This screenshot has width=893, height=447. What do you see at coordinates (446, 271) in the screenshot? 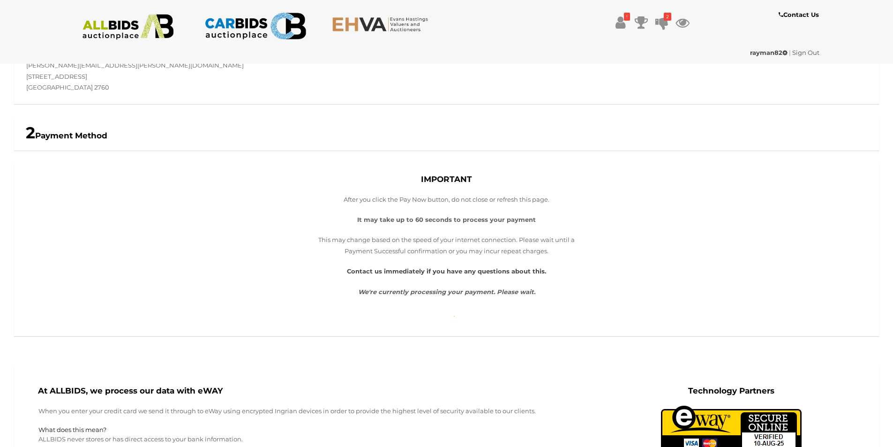
I see `a: Contact us immediately if you have any questions about this.` at bounding box center [446, 271].